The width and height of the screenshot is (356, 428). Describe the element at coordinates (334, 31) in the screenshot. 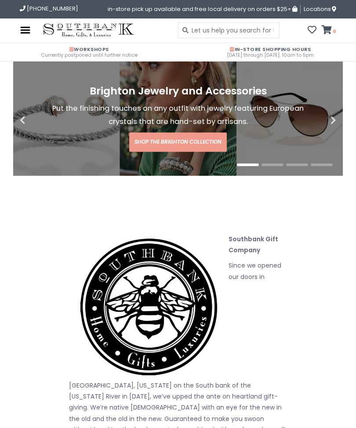

I see `span: 0` at that location.